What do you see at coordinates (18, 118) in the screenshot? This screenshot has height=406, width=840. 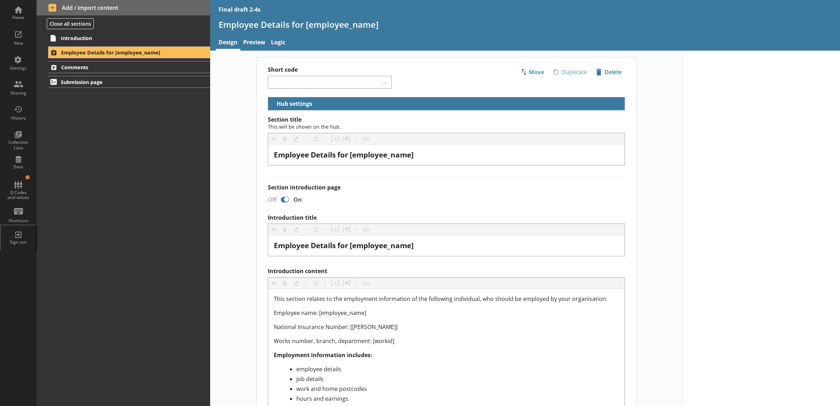 I see `div: History` at bounding box center [18, 118].